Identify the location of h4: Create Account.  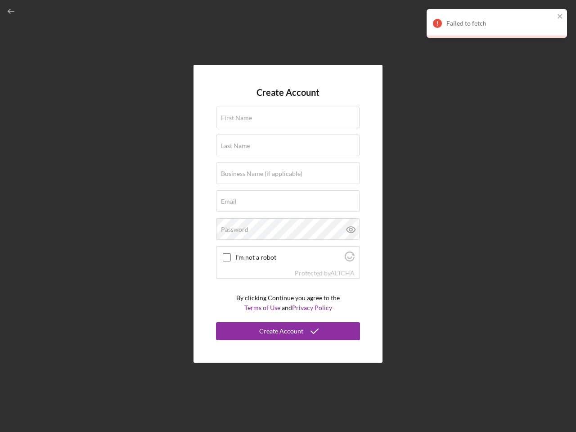
(288, 92).